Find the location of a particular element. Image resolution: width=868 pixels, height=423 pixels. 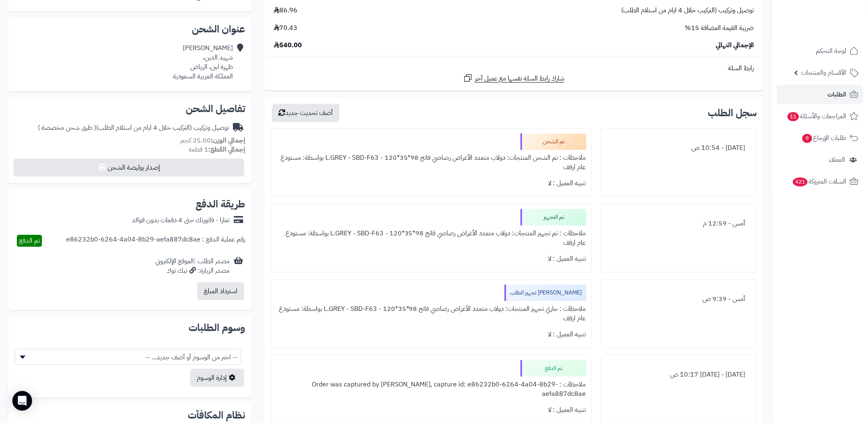

div: أمس - 12:59 م is located at coordinates (679, 223).